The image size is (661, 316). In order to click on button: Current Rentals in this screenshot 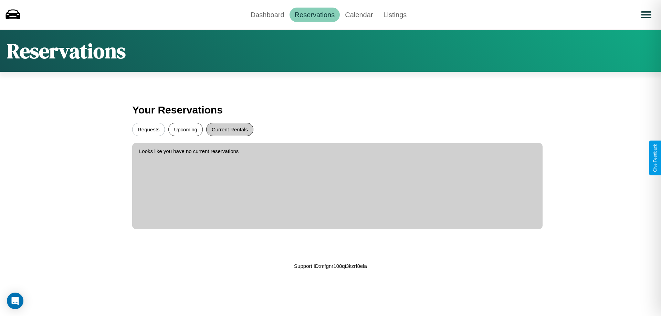, I will do `click(230, 129)`.